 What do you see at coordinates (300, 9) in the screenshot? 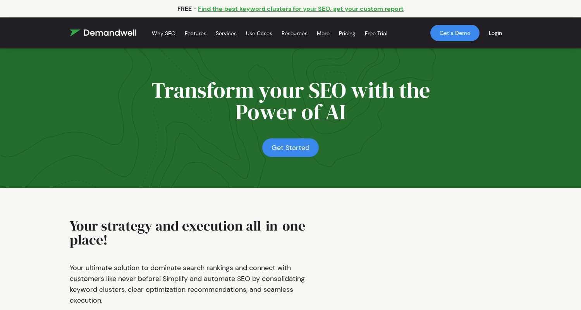
I see `a: Find the best keyword clusters for your SEO, get your custom report` at bounding box center [300, 9].